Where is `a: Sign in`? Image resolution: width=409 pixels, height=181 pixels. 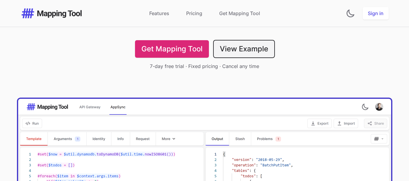 a: Sign in is located at coordinates (375, 13).